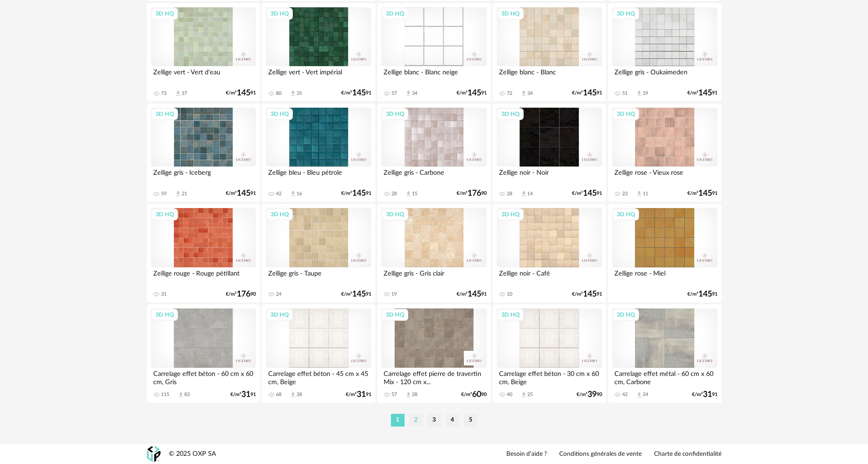 This screenshot has height=464, width=868. What do you see at coordinates (434, 253) in the screenshot?
I see `a: 3D HQ Zellige gris - Gris clair 19 €/m²14591` at bounding box center [434, 253].